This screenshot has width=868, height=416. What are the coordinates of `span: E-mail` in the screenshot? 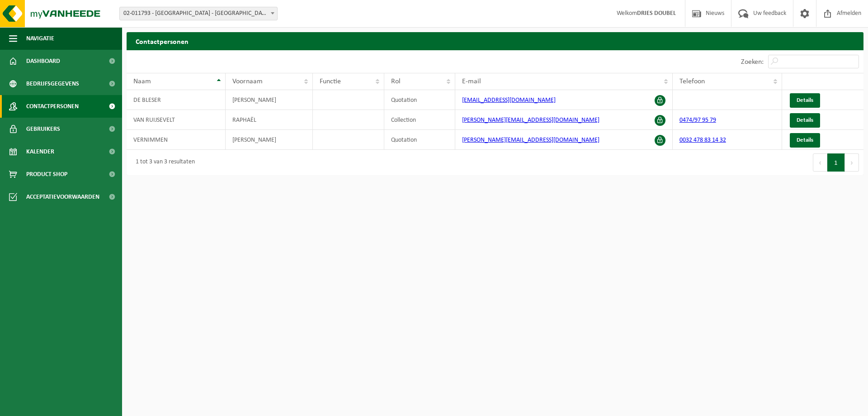 It's located at (472, 82).